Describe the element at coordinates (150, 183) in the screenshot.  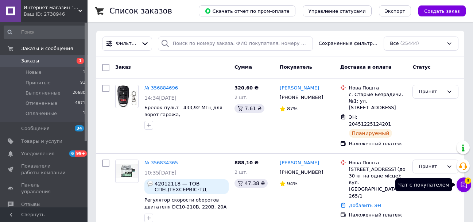
I see `img: :speech_balloon:` at that location.